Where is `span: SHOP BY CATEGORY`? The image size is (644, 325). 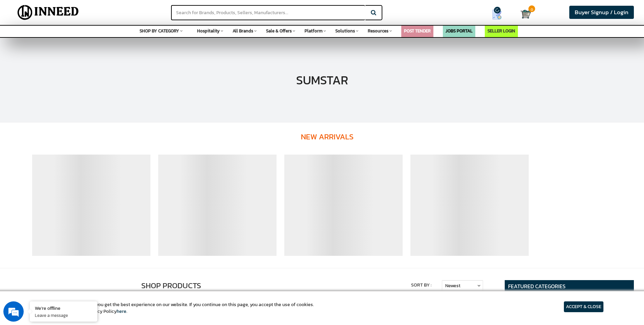
span: SHOP BY CATEGORY is located at coordinates (159, 30).